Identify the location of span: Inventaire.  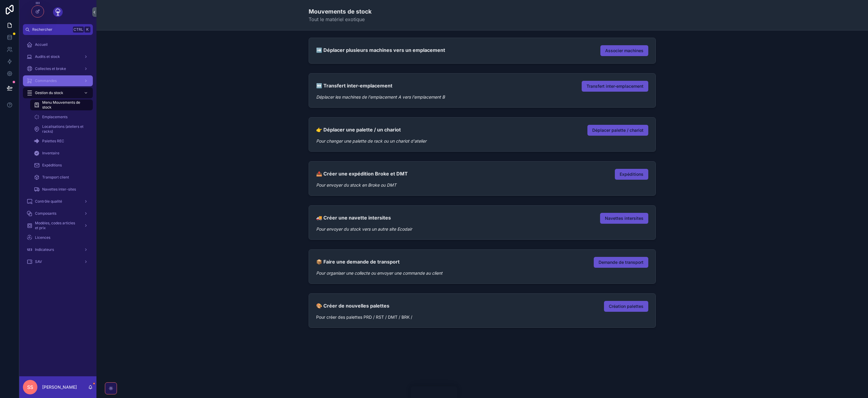
(51, 153).